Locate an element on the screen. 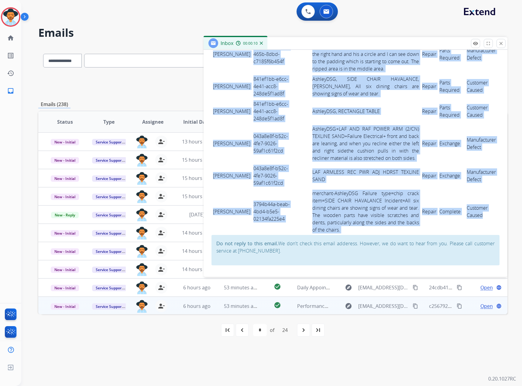 The width and height of the screenshot is (522, 386). td: Ashley -RAF CORNER CHAISE - There is a hole in one area and a rip in the other . The hole is is.o... is located at coordinates (366, 54).